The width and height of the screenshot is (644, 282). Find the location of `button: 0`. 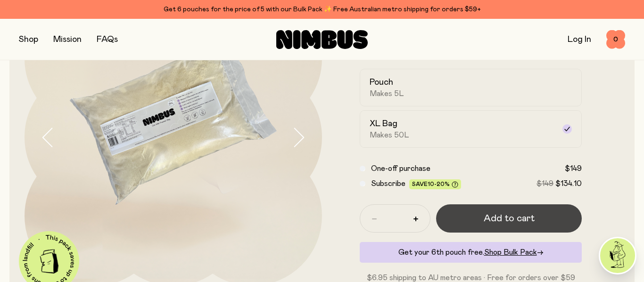

button: 0 is located at coordinates (616, 39).